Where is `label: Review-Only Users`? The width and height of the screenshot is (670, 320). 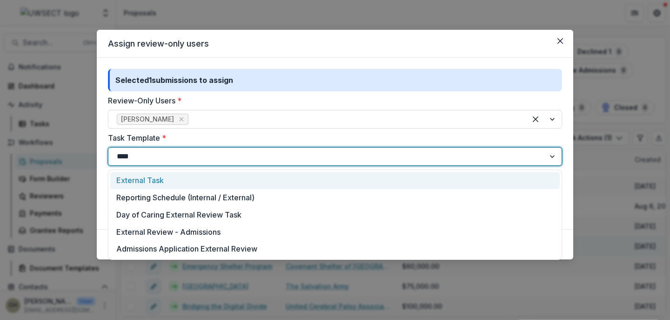 label: Review-Only Users is located at coordinates (332, 100).